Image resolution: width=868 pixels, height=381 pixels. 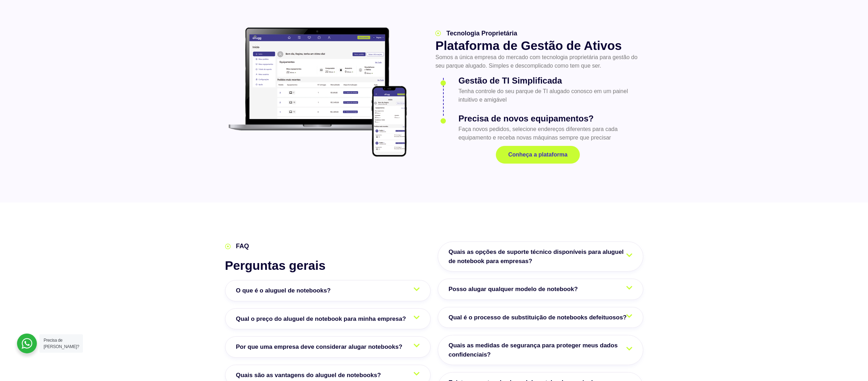 What do you see at coordinates (540, 350) in the screenshot?
I see `a: Quais as medidas de segurança para proteger meus dados confidenciais?` at bounding box center [540, 350].